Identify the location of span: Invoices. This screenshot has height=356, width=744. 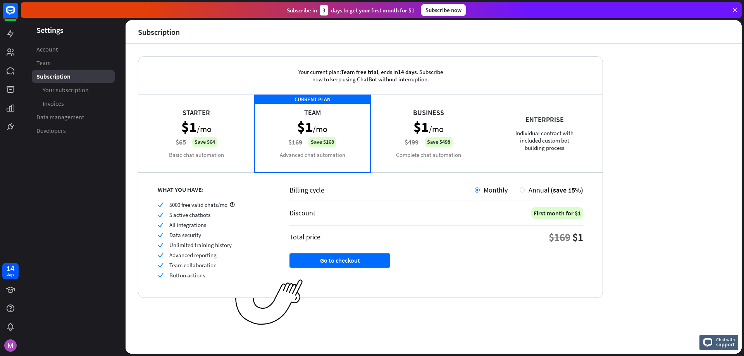
(53, 103).